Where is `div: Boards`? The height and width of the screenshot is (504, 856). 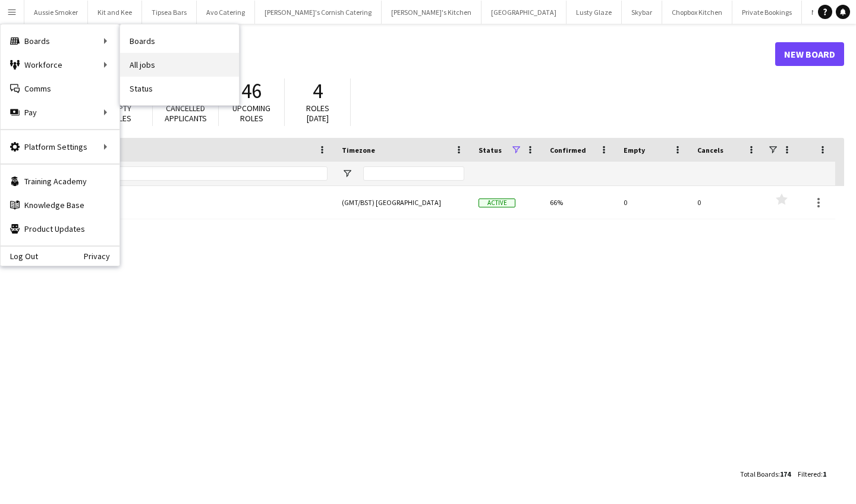
div: Boards is located at coordinates (60, 41).